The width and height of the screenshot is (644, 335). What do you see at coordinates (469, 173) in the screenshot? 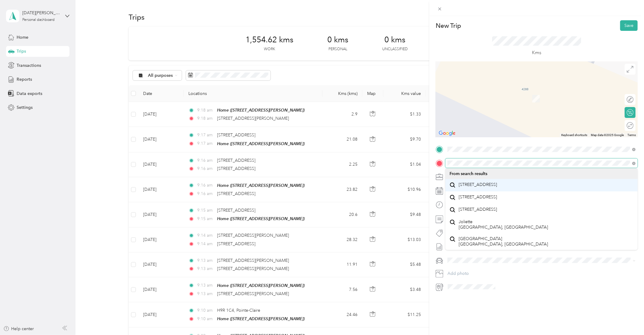
I see `span: From search results` at bounding box center [469, 173].